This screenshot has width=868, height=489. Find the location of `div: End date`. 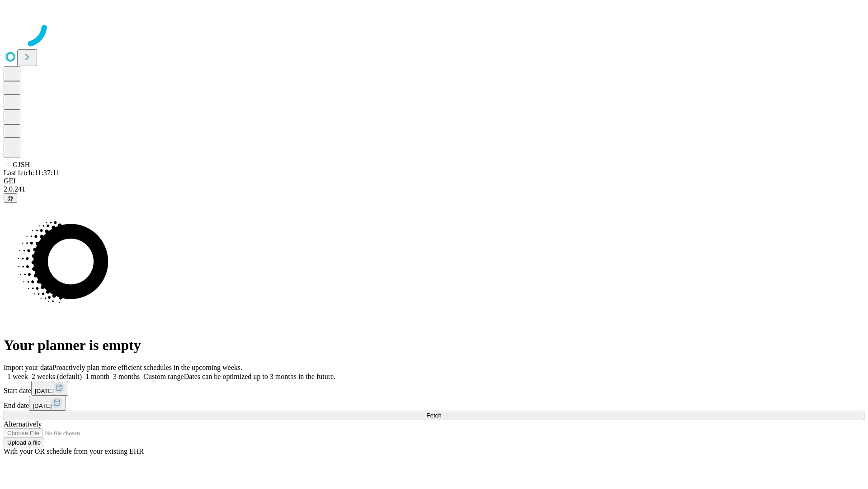

div: End date is located at coordinates (434, 403).